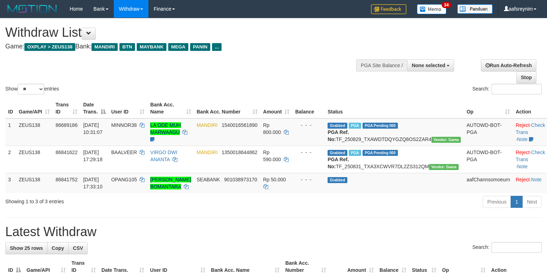 Image resolution: width=547 pixels, height=275 pixels. What do you see at coordinates (66, 108) in the screenshot?
I see `th: Trans ID: activate to sort column ascending` at bounding box center [66, 108].